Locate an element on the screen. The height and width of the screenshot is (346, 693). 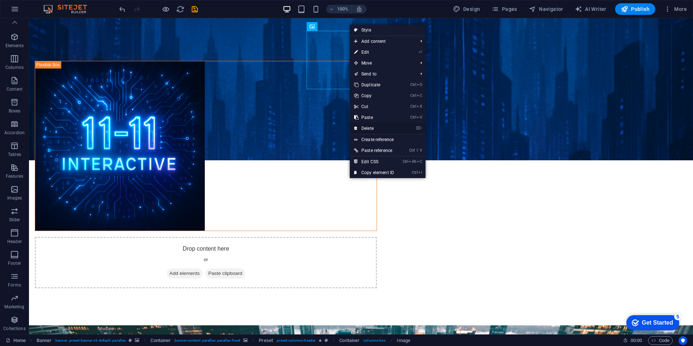
p: Slider is located at coordinates (14, 220).